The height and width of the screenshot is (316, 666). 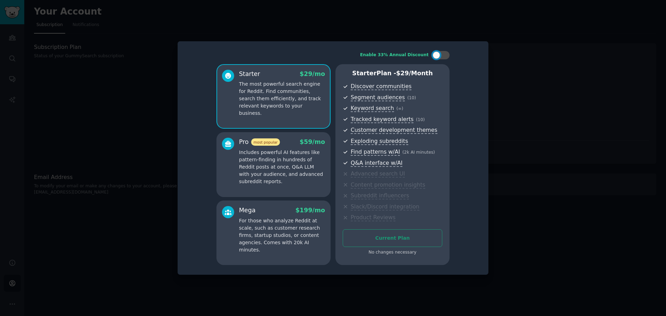 I want to click on p: Includes powerful AI features like pattern-finding in hundreds of Reddit posts at once, Q&A LLM w..., so click(x=282, y=167).